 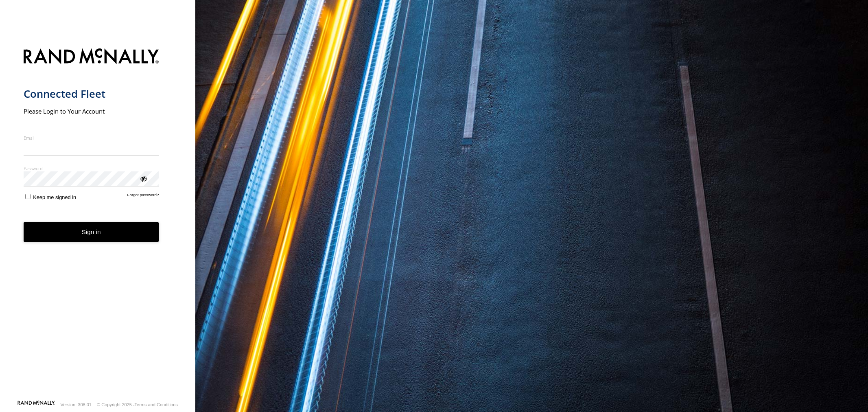 What do you see at coordinates (91, 57) in the screenshot?
I see `img: Rand McNally` at bounding box center [91, 57].